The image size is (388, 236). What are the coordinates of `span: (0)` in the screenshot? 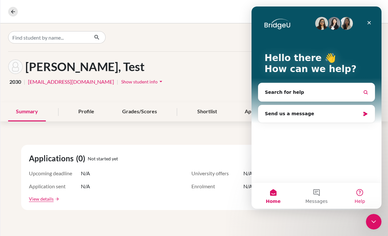 It's located at (82, 159).